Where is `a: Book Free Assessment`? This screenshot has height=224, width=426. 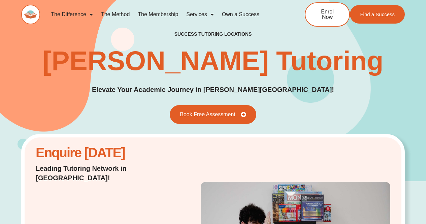
a: Book Free Assessment is located at coordinates (213, 115).